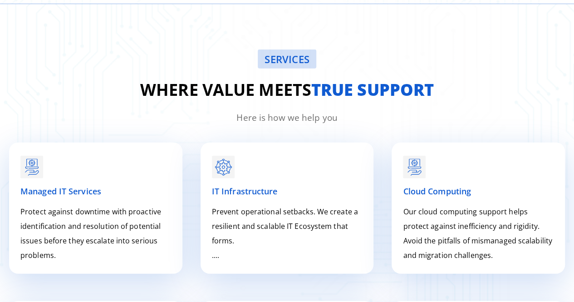 The image size is (574, 302). I want to click on span: IT Infrastructure, so click(245, 191).